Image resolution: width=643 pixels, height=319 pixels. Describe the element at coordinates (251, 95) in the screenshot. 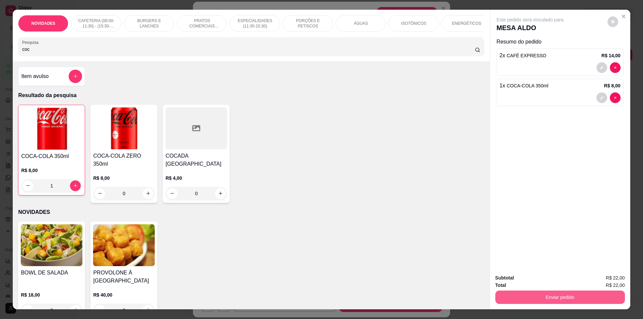

I see `p: Resultado da pesquisa` at that location.